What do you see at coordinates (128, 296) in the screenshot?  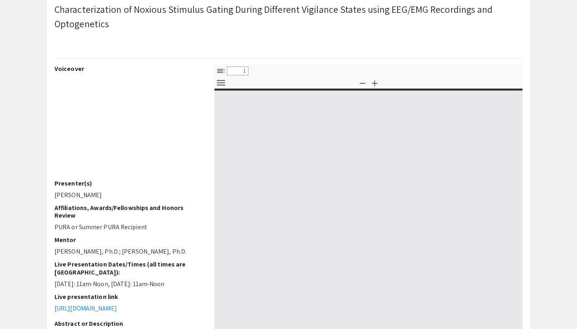 I see `h2: Live presentation link` at bounding box center [128, 296].